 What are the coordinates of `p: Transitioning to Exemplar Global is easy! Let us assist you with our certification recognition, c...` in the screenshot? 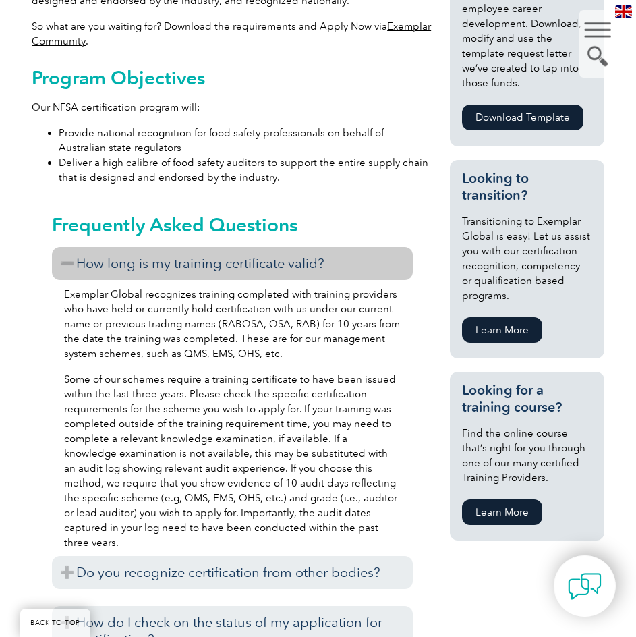 It's located at (527, 258).